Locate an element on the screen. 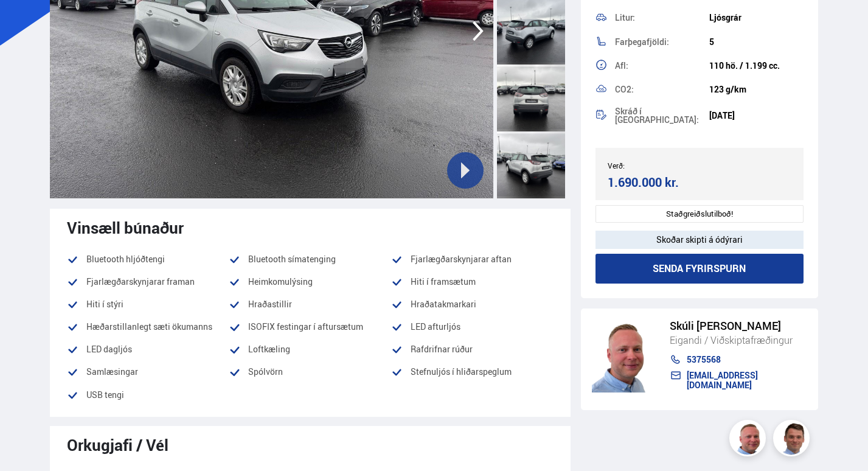  li: Bluetooth símatenging is located at coordinates (310, 259).